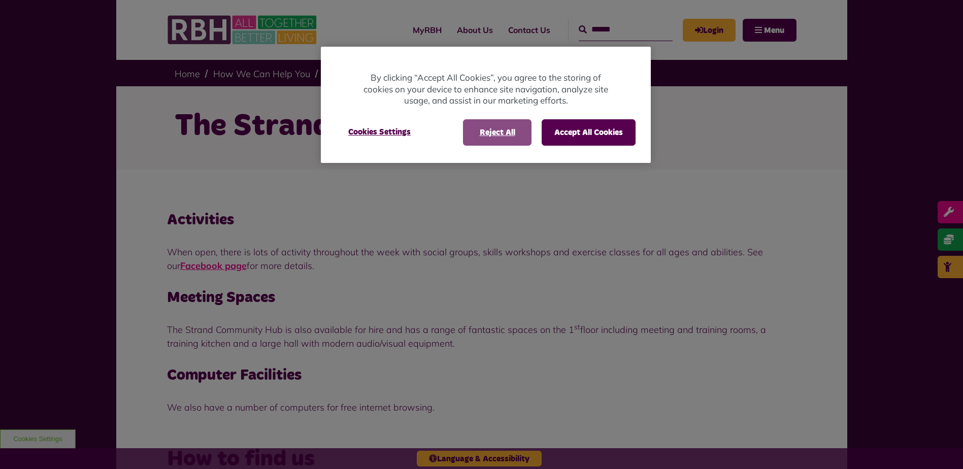 This screenshot has height=469, width=963. What do you see at coordinates (497, 132) in the screenshot?
I see `button: Reject All` at bounding box center [497, 132].